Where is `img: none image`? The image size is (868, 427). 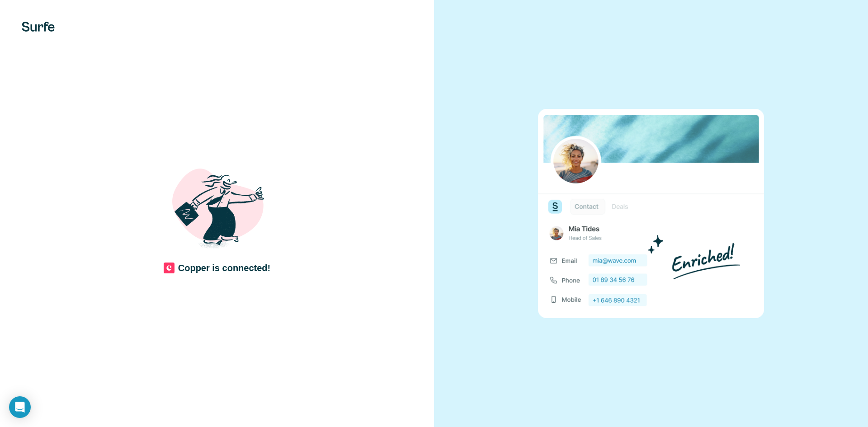
img: none image is located at coordinates (651, 213).